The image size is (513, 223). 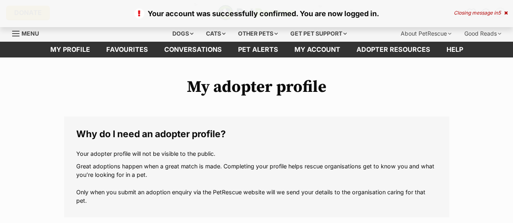 I want to click on a: Adopter resources, so click(x=393, y=49).